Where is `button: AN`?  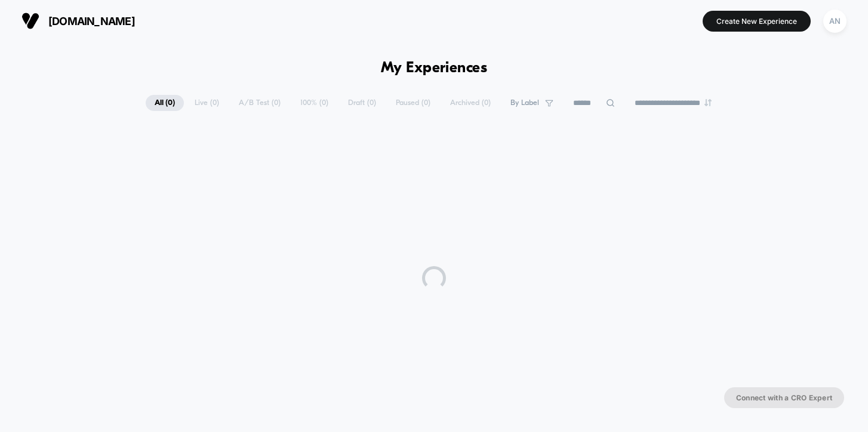
button: AN is located at coordinates (834, 21).